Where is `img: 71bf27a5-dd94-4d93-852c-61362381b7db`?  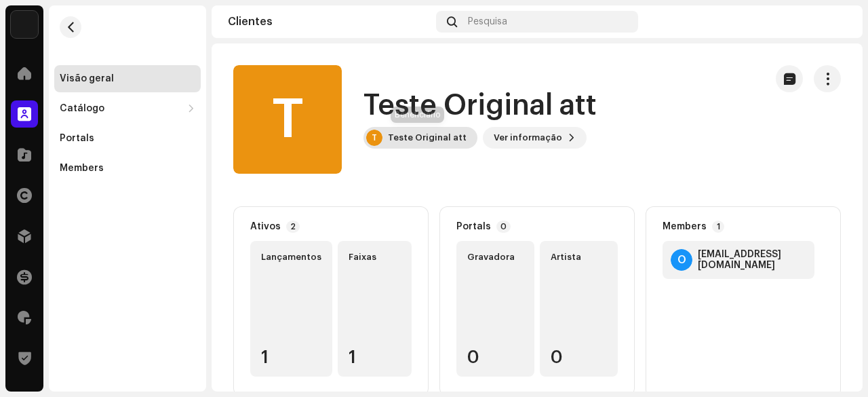 img: 71bf27a5-dd94-4d93-852c-61362381b7db is located at coordinates (25, 25).